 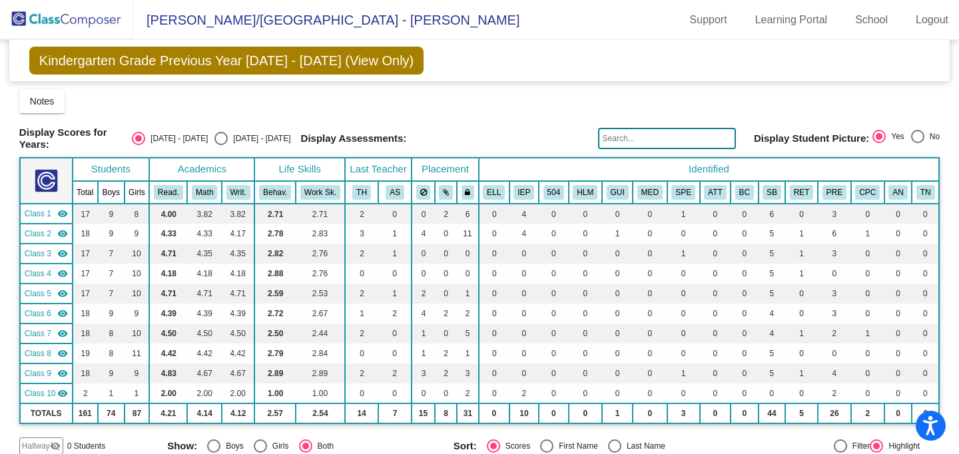 What do you see at coordinates (523, 192) in the screenshot?
I see `button: IEP` at bounding box center [523, 192].